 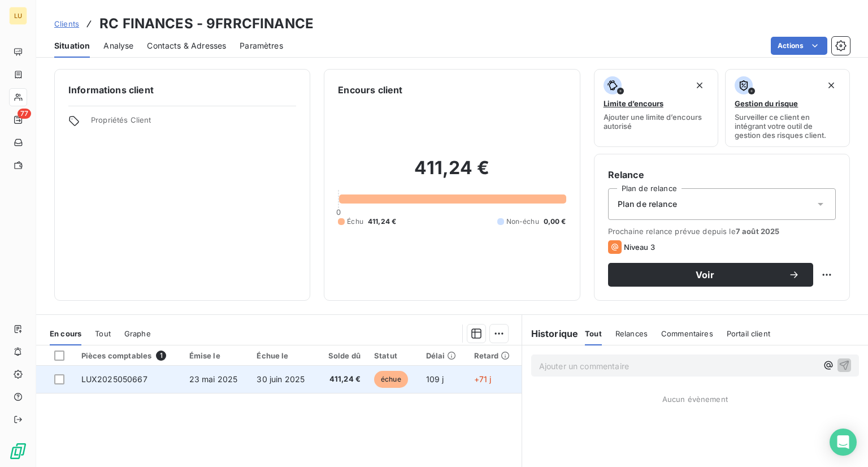 What do you see at coordinates (844, 443) in the screenshot?
I see `div: Open Intercom Messenger` at bounding box center [844, 443].